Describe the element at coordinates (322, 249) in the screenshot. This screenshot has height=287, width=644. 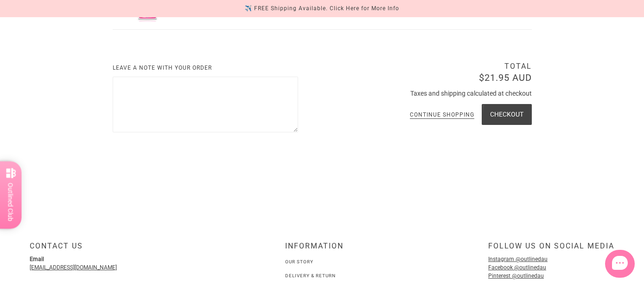
I see `div: INFORMATION` at that location.